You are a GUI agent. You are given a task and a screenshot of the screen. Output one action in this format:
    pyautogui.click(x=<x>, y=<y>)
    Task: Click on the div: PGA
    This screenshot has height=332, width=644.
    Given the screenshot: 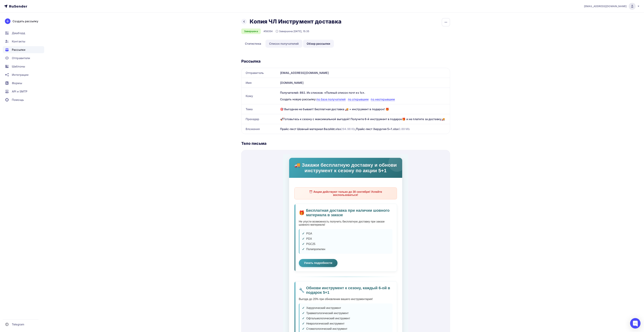 What is the action you would take?
    pyautogui.click(x=63, y=79)
    